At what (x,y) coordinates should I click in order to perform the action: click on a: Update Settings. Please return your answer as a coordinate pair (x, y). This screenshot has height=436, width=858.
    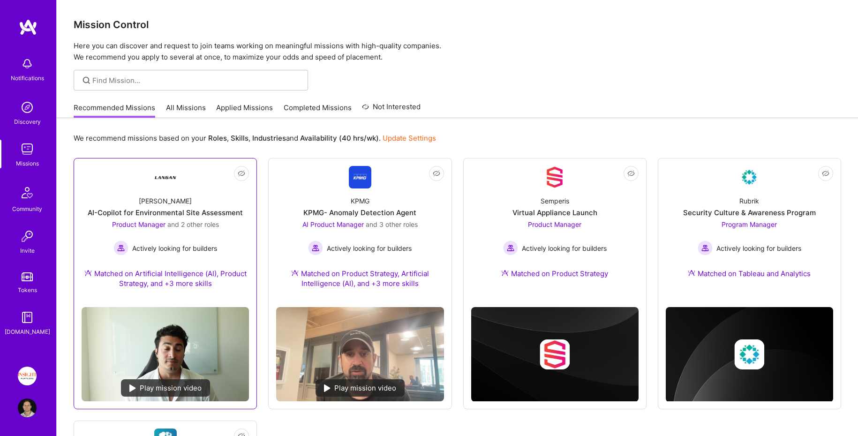
    Looking at the image, I should click on (410, 138).